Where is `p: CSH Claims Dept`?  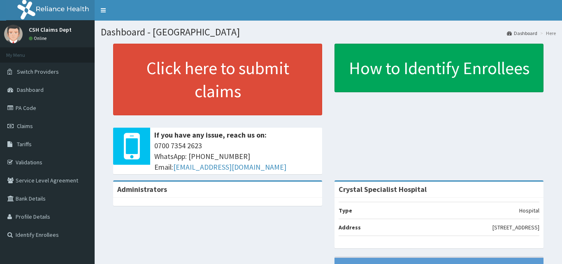
p: CSH Claims Dept is located at coordinates (50, 30).